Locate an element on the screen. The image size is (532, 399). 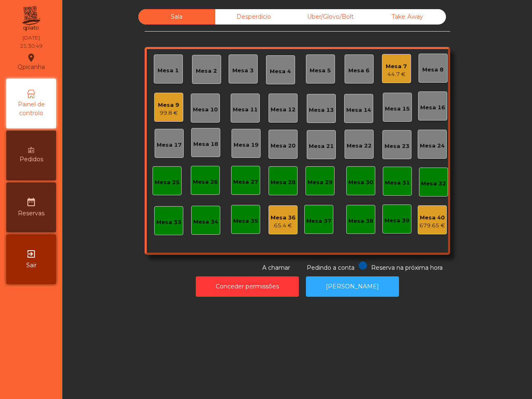
span: A chamar is located at coordinates (276, 268).